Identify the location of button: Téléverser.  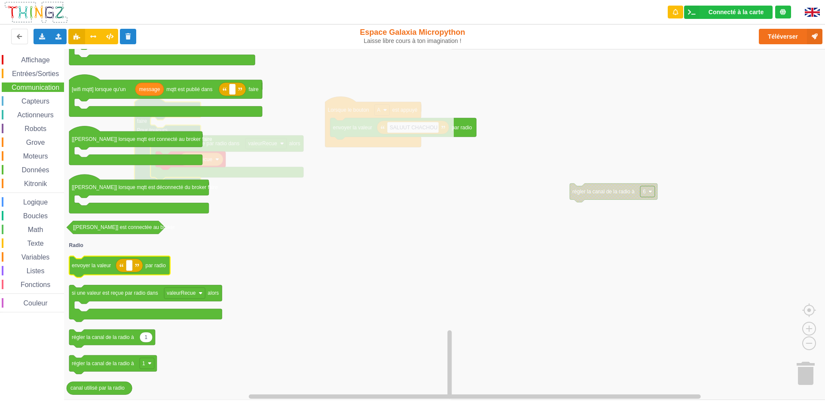
(791, 37).